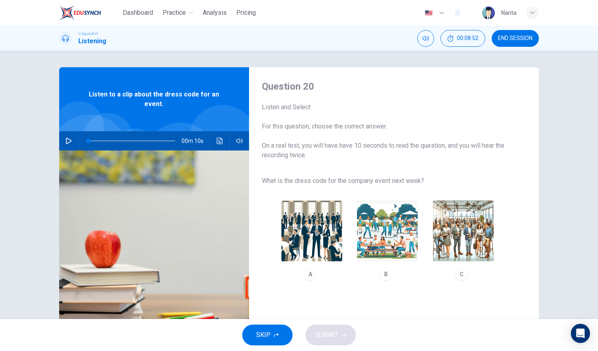  What do you see at coordinates (516, 38) in the screenshot?
I see `span: END SESSION` at bounding box center [516, 38].